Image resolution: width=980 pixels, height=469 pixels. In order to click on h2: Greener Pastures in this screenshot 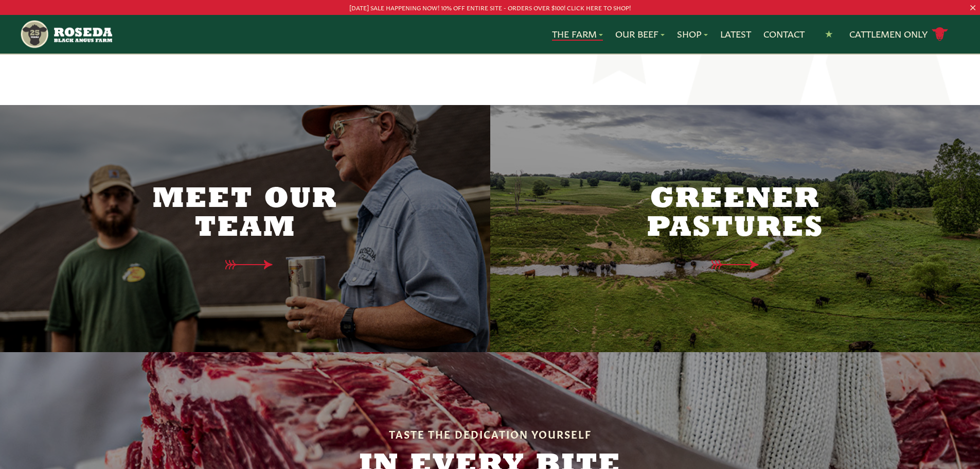, I will do `click(735, 214)`.